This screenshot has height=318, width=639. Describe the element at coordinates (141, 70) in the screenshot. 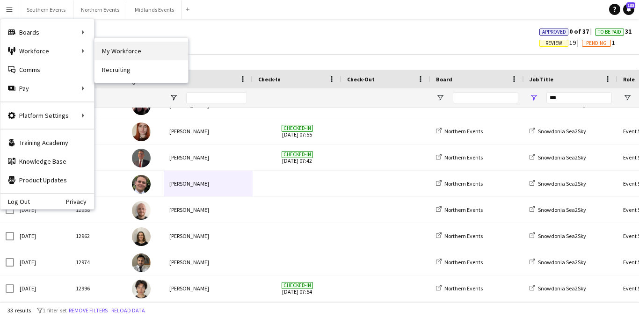

I see `a: Recruiting` at that location.